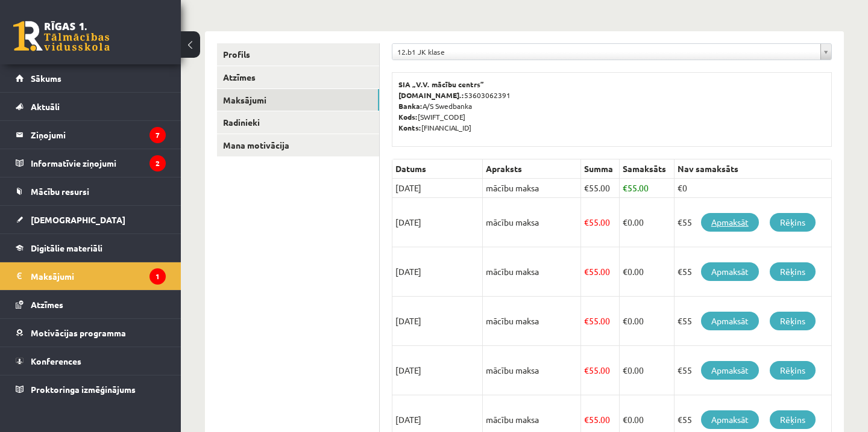 This screenshot has width=868, height=432. Describe the element at coordinates (98, 276) in the screenshot. I see `legend: Maksājumi` at that location.